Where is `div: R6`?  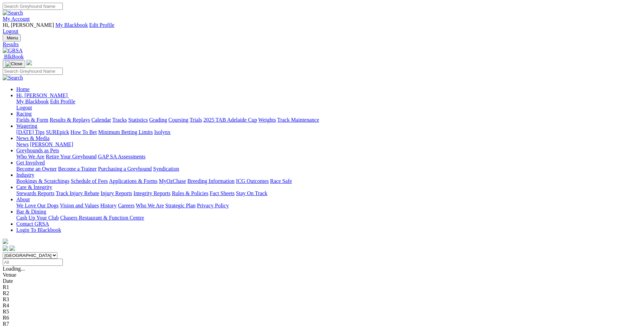 div: R6 is located at coordinates (322, 318).